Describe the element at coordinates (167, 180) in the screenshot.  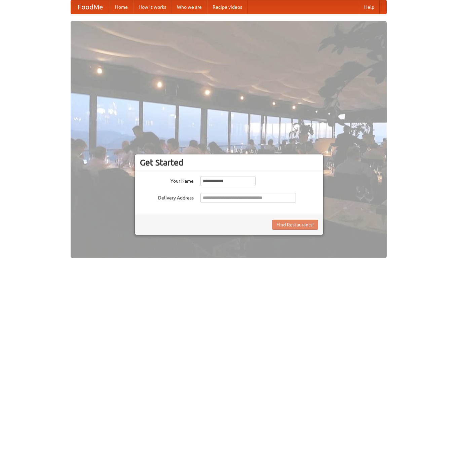
I see `label: Your Name` at that location.